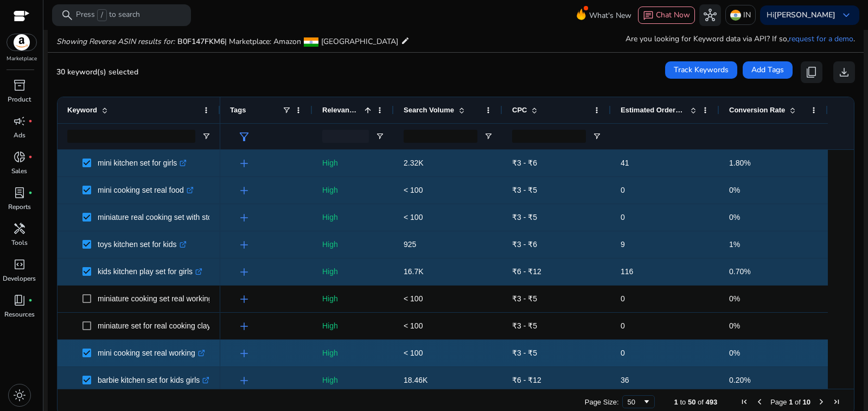 This screenshot has height=411, width=868. Describe the element at coordinates (844, 73) in the screenshot. I see `span: download` at that location.